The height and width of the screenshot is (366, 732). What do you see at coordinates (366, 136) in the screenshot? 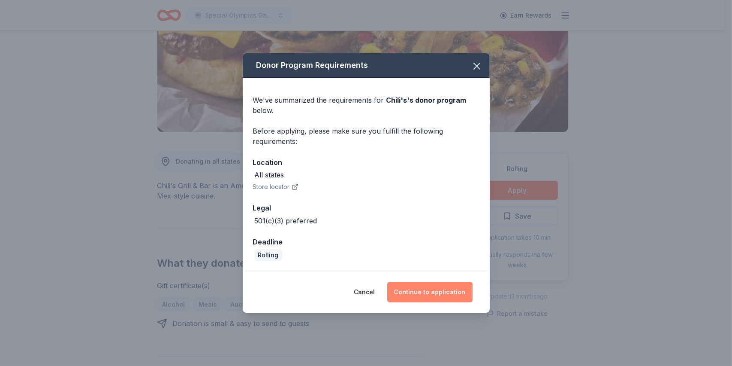
I see `div: Before applying, please make sure you fulfill the following requirements:` at bounding box center [366, 136].